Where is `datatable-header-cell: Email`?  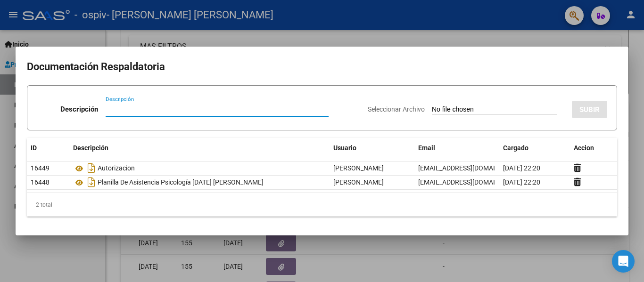
datatable-header-cell: Email is located at coordinates (457, 148).